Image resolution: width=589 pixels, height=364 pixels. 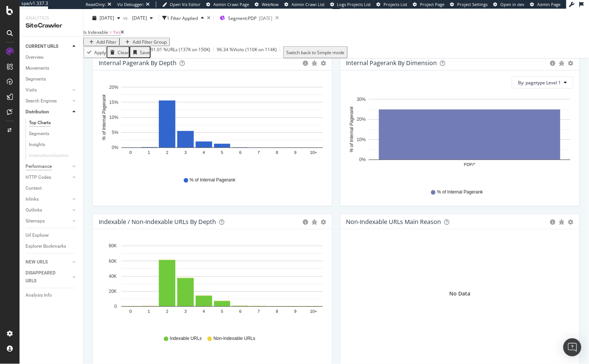 I want to click on a: Project Settings, so click(x=470, y=5).